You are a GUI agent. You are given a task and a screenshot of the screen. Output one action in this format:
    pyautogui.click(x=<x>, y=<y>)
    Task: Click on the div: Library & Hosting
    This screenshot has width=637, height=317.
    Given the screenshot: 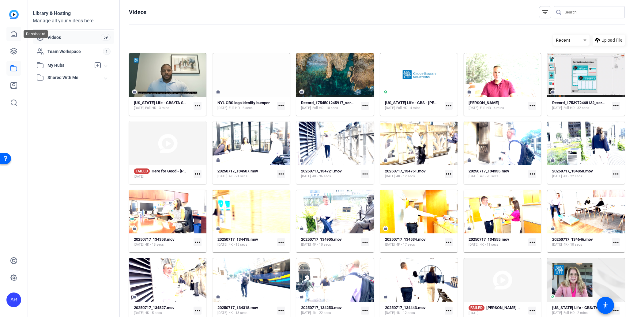 What is the action you would take?
    pyautogui.click(x=73, y=13)
    